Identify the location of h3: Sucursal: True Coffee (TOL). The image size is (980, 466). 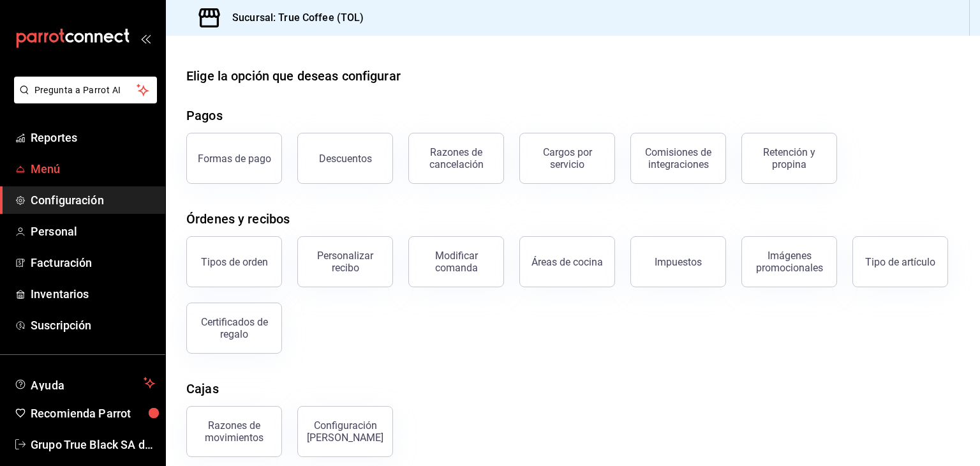
(293, 18).